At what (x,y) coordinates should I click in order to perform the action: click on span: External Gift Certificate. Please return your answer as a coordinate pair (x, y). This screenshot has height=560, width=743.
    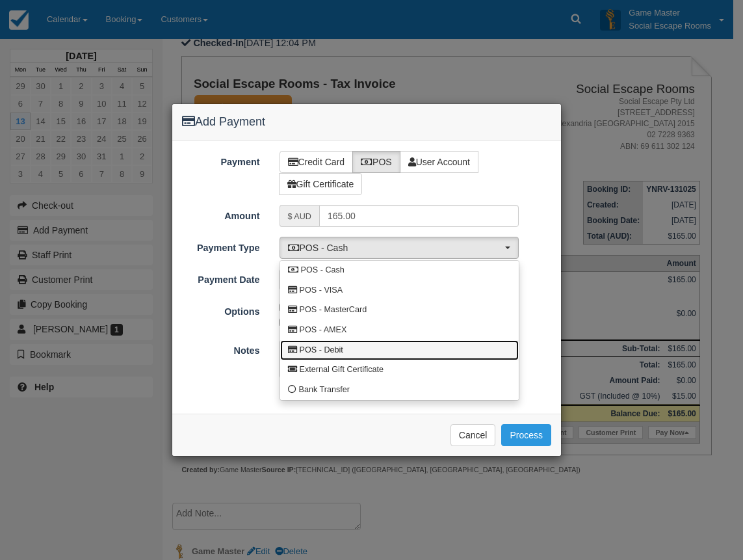
    Looking at the image, I should click on (341, 370).